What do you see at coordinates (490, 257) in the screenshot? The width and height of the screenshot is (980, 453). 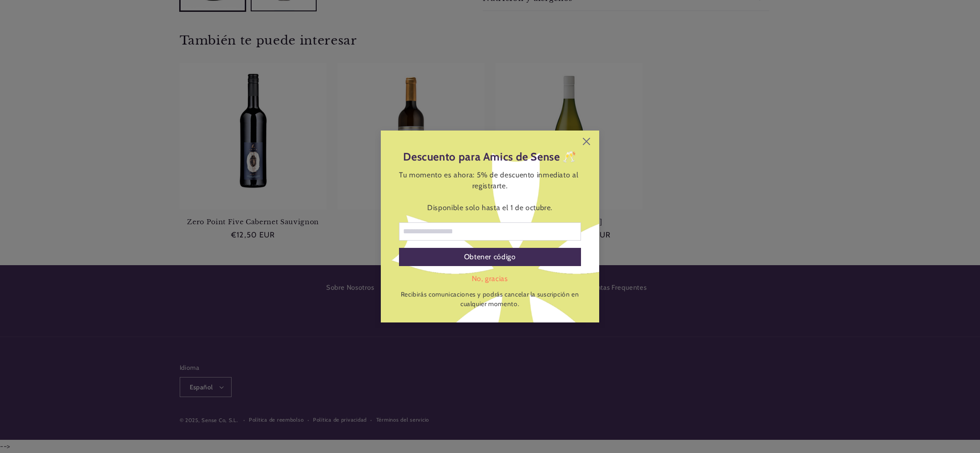 I see `div: Obtener código` at bounding box center [490, 257].